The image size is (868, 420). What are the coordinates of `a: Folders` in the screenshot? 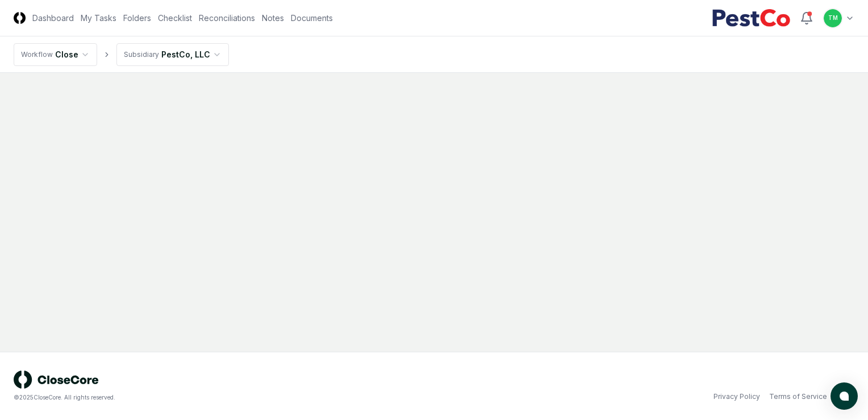 It's located at (137, 18).